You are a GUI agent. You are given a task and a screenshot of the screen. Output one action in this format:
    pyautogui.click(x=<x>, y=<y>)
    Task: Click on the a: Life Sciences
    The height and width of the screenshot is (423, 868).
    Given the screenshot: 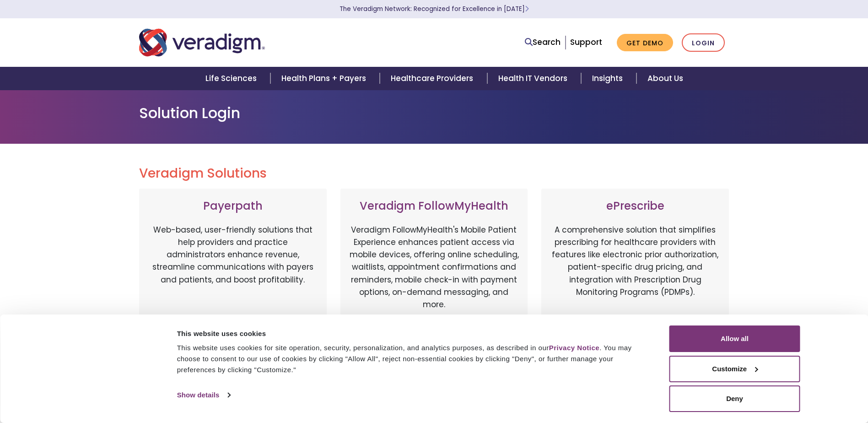 What is the action you would take?
    pyautogui.click(x=232, y=79)
    